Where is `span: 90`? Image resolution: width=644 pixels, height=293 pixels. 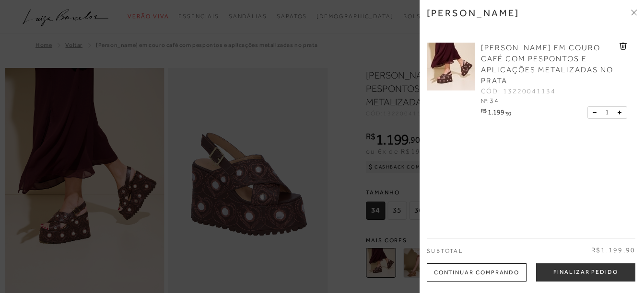
span: 90 is located at coordinates (508, 113).